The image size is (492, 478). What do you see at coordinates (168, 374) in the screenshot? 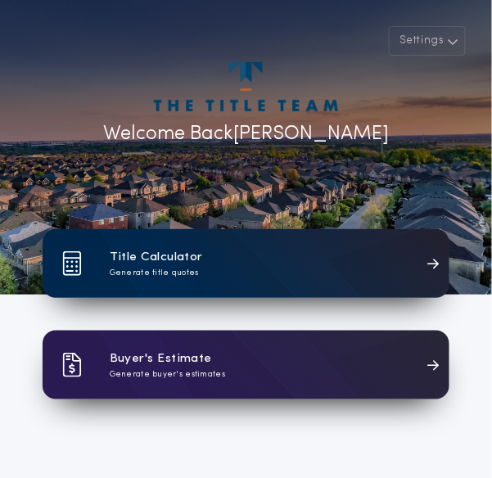
I see `p: Generate buyer's estimates` at bounding box center [168, 374].